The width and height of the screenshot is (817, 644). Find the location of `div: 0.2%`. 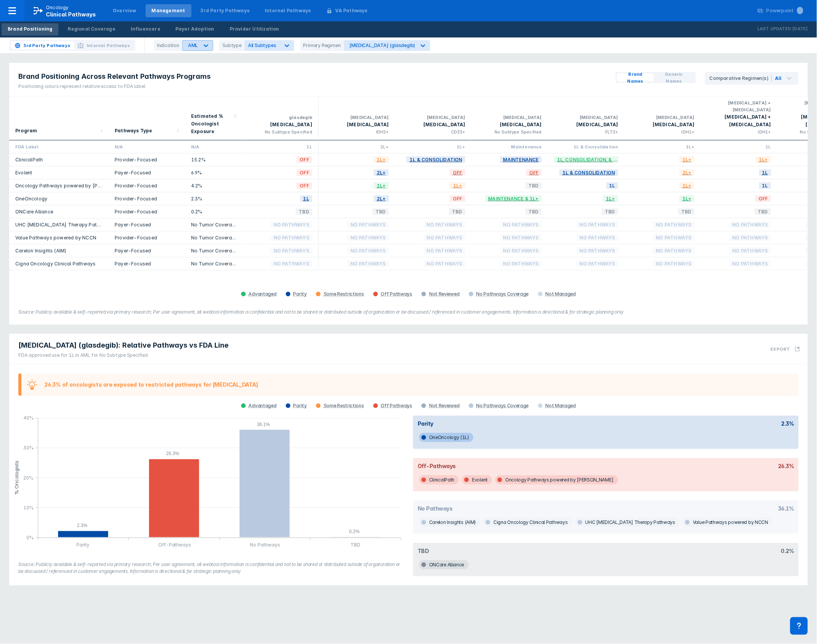

div: 0.2% is located at coordinates (214, 211).